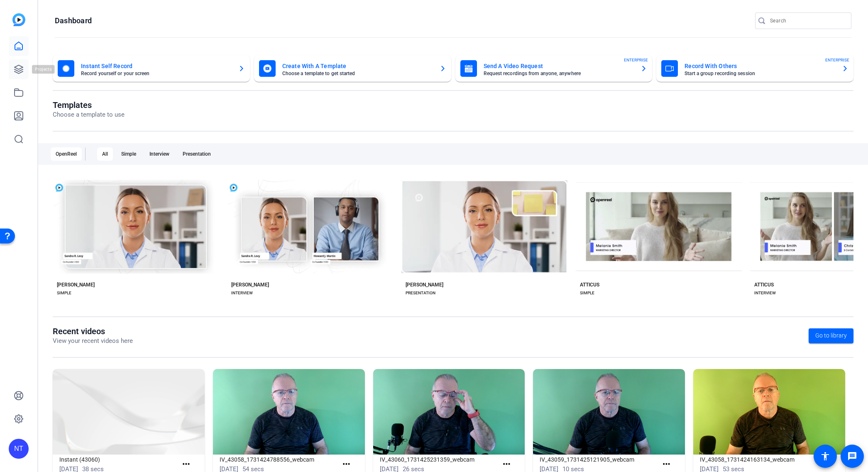 This screenshot has height=472, width=868. Describe the element at coordinates (825, 457) in the screenshot. I see `mat-icon: accessibility` at that location.